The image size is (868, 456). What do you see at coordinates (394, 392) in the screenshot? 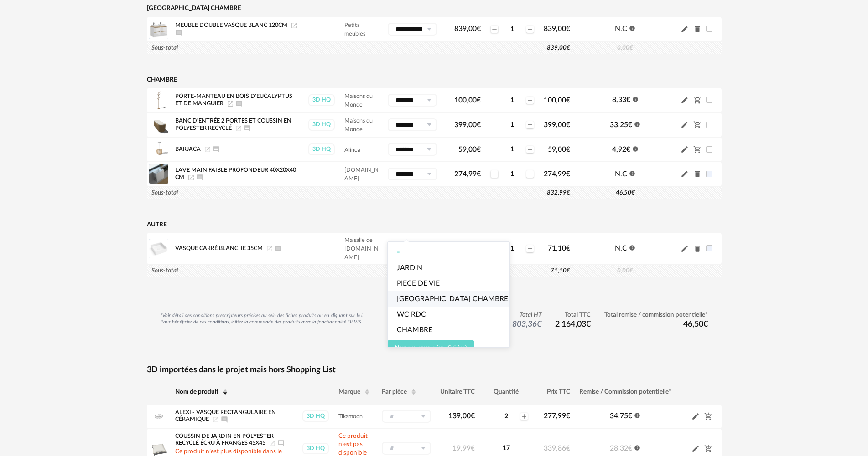
I see `span: Par pièce` at bounding box center [394, 392].